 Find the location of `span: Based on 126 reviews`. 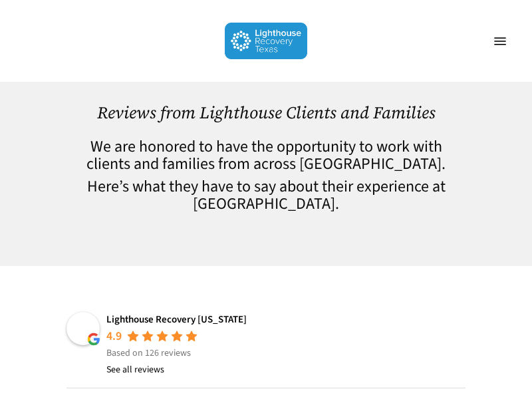

span: Based on 126 reviews is located at coordinates (148, 354).